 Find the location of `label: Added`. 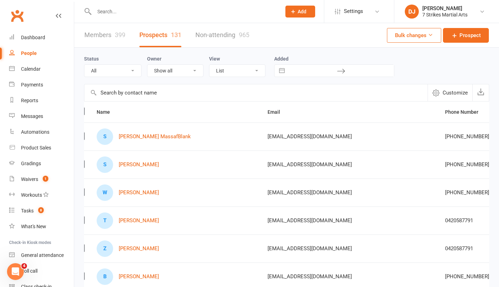

label: Added is located at coordinates (334, 59).